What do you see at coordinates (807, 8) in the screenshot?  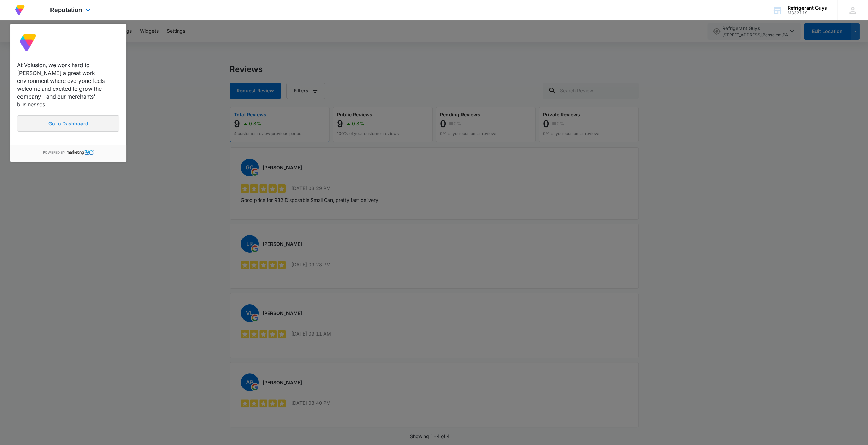 I see `div: account name` at bounding box center [807, 8].